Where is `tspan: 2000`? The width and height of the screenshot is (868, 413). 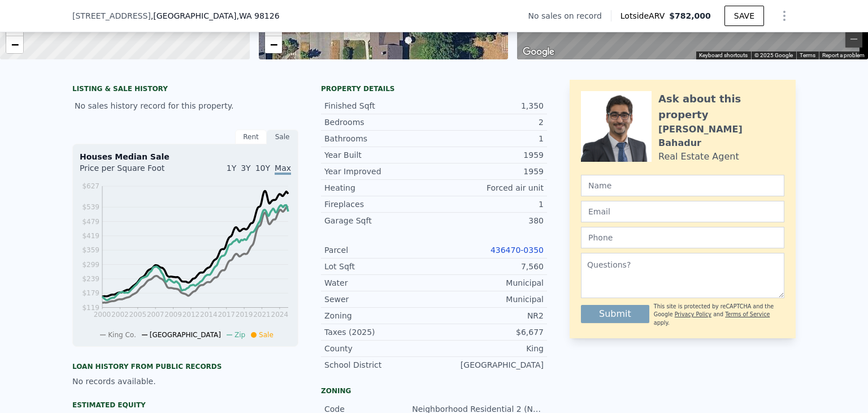 tspan: 2000 is located at coordinates (102, 314).